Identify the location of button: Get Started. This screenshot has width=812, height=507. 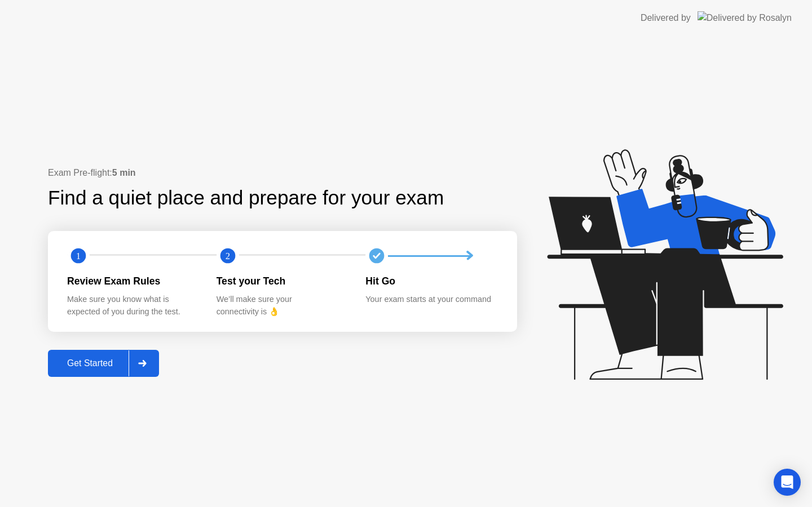
(103, 363).